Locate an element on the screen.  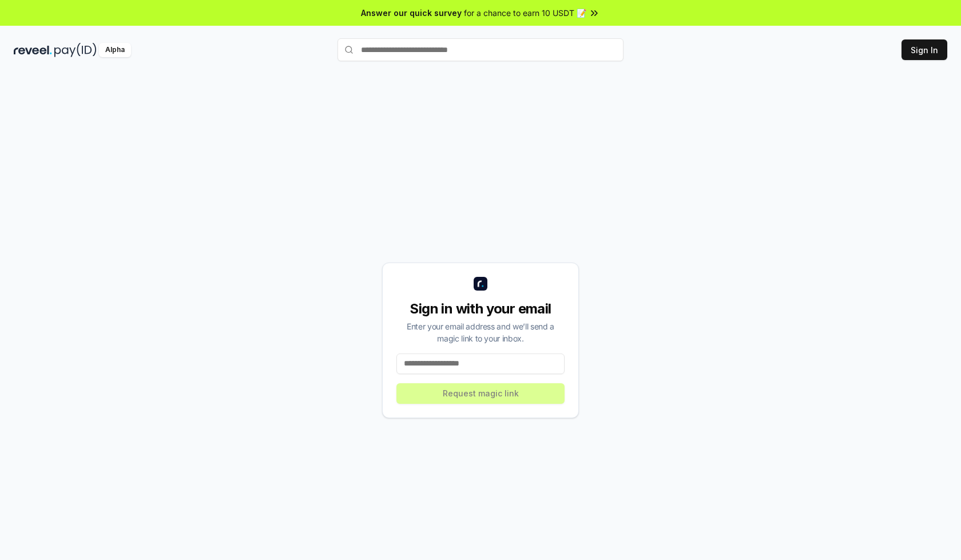
img: pay_id is located at coordinates (76, 50).